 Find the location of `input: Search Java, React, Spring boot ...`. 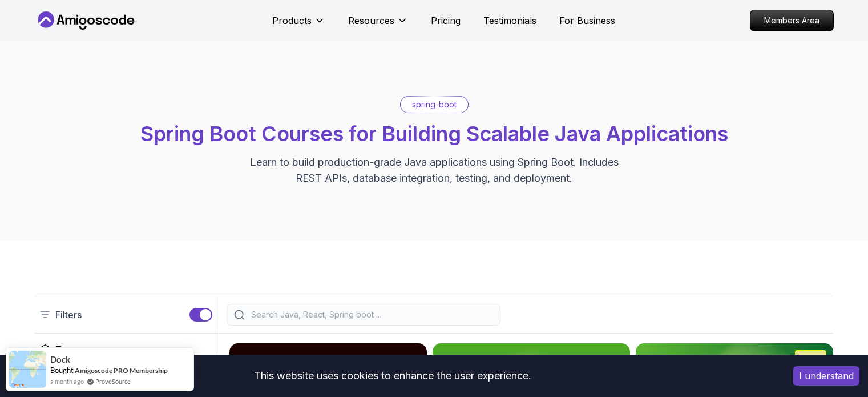

input: Search Java, React, Spring boot ... is located at coordinates (371, 315).